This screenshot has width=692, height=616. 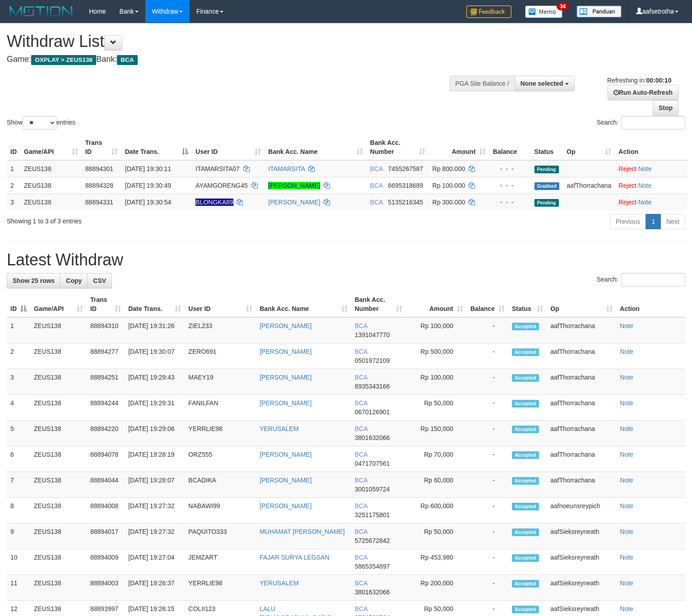 What do you see at coordinates (372, 489) in the screenshot?
I see `span: Copy 3001059724 to clipboard` at bounding box center [372, 489].